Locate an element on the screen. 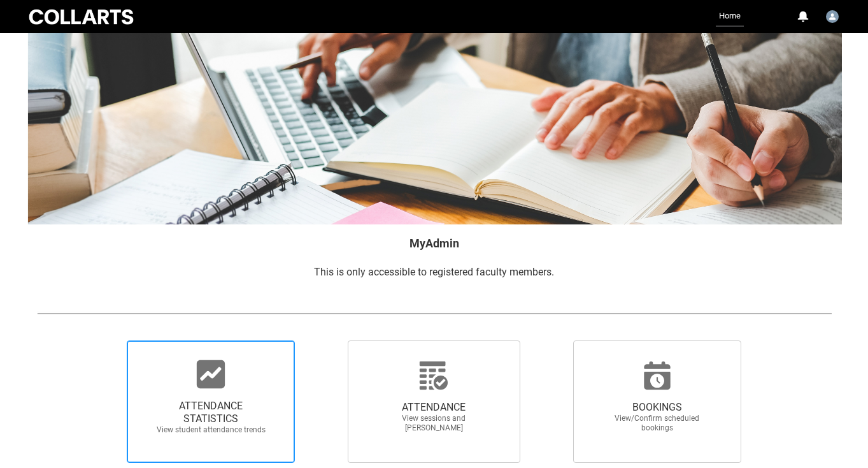  span: This is only accessible to registered faculty members. is located at coordinates (434, 271).